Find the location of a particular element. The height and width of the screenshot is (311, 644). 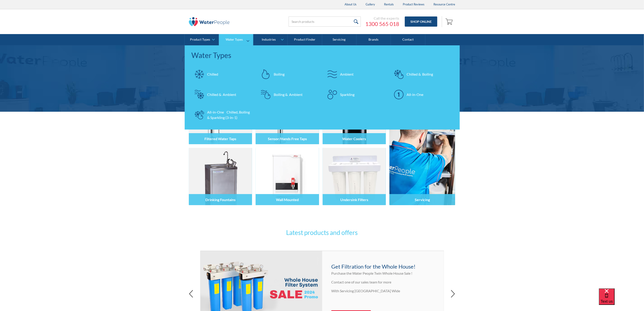

a: 1300 565 018 is located at coordinates (382, 24).